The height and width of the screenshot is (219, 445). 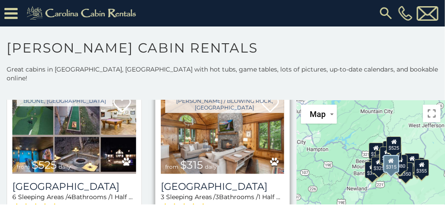 I want to click on div: $315, so click(x=391, y=164).